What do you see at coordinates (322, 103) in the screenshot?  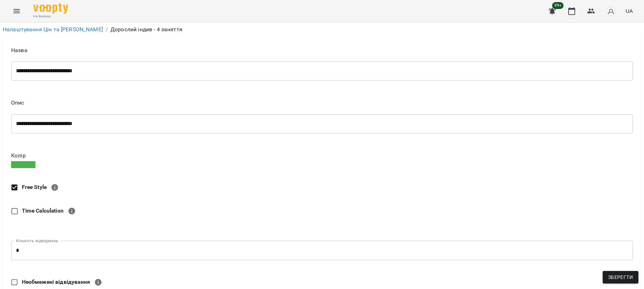 I see `label: Опис` at bounding box center [322, 103].